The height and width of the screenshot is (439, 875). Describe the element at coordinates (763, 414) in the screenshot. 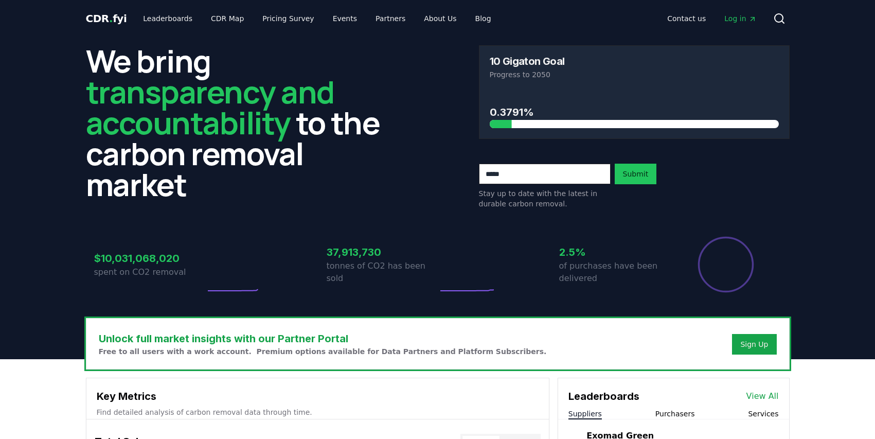

I see `button: Services` at that location.